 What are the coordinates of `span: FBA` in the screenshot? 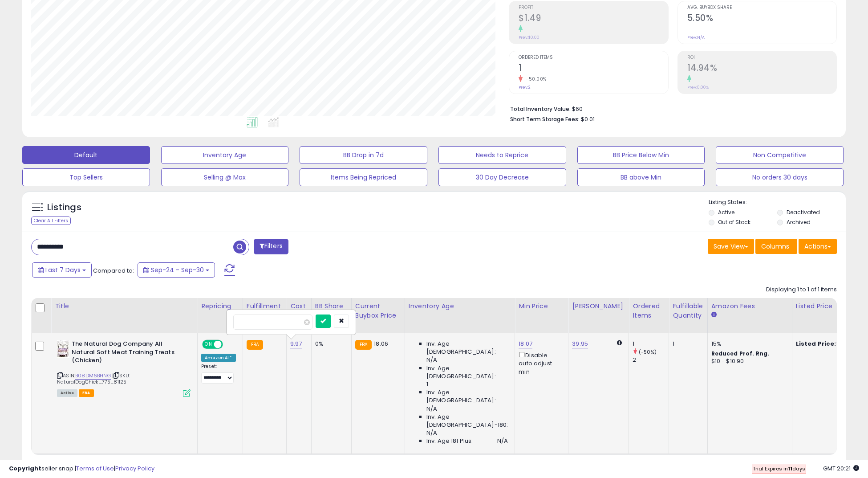 It's located at (86, 393).